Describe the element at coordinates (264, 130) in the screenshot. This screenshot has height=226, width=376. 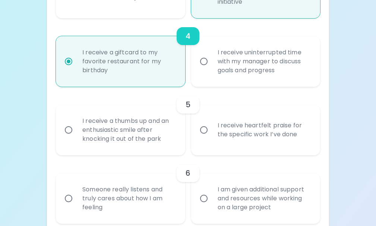
I see `div: I receive heartfelt praise for the specific work I’ve done` at that location.